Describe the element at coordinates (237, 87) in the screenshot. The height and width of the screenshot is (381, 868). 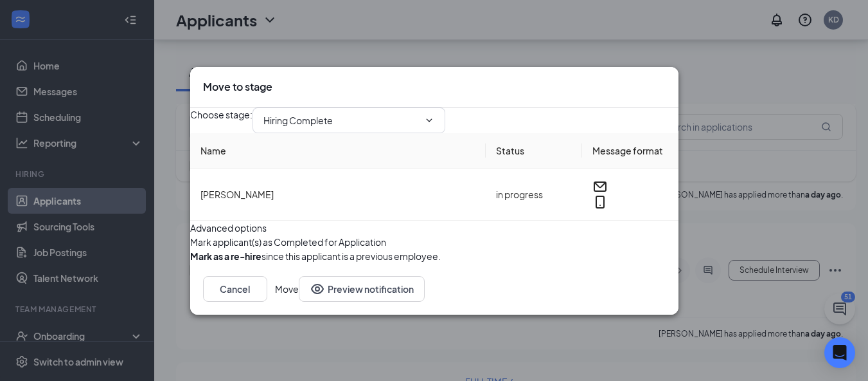
I see `h3: Move to stage` at that location.